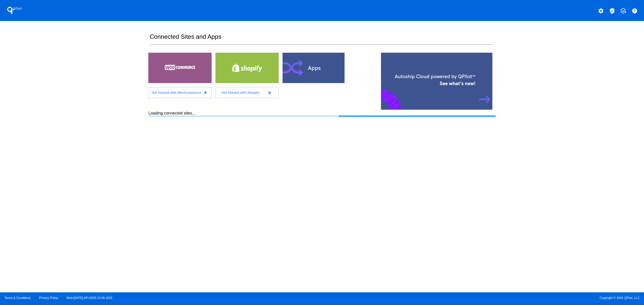 This screenshot has width=644, height=305. Describe the element at coordinates (176, 93) in the screenshot. I see `span: Get Started with WooCommerce` at that location.